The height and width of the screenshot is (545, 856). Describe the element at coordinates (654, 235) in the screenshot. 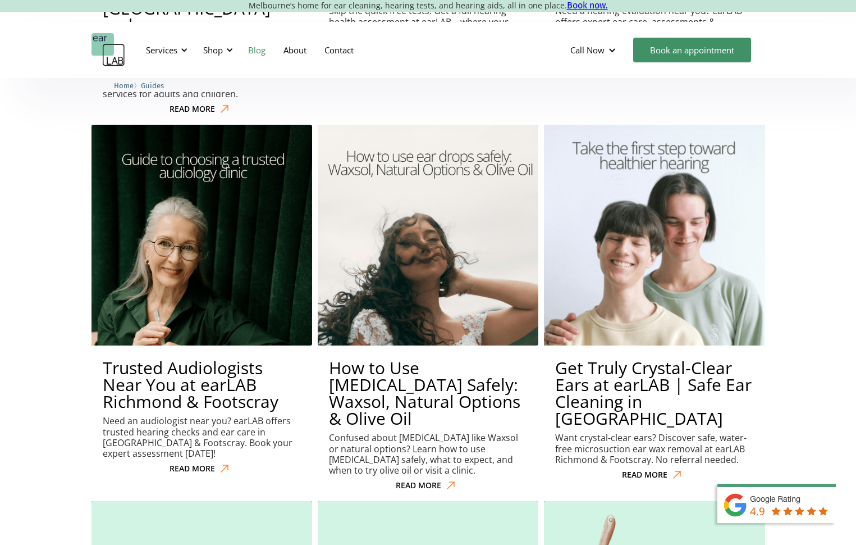

I see `img: Get Truly Crystal-Clear Ears at earLAB | Safe Ear Cleaning in Melbourne` at that location.